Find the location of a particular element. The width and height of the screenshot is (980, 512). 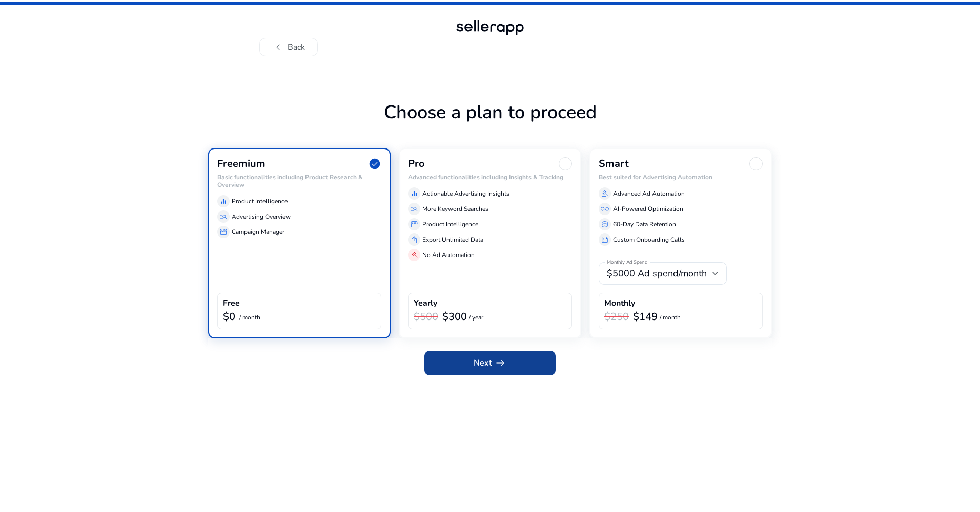

mat-label: Monthly Ad Spend is located at coordinates (627, 262).